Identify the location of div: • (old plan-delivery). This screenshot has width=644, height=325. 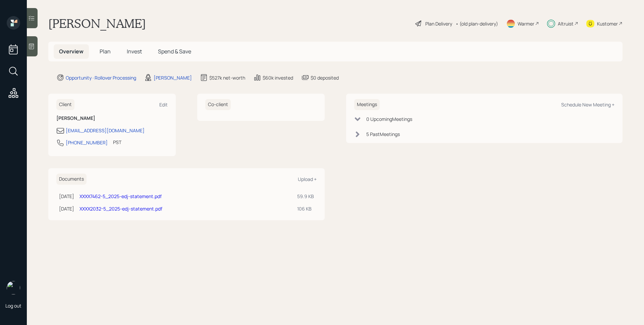
(477, 24).